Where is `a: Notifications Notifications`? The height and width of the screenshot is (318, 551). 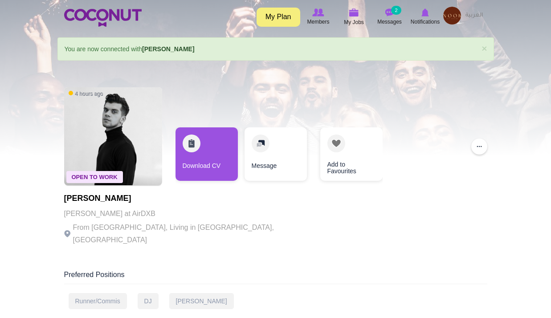
a: Notifications Notifications is located at coordinates (426, 17).